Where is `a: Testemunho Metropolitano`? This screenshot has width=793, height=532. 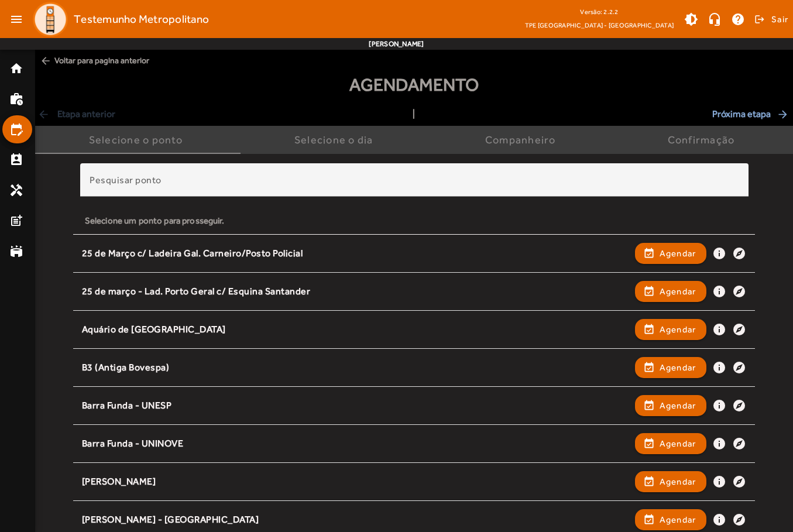 a: Testemunho Metropolitano is located at coordinates (118, 19).